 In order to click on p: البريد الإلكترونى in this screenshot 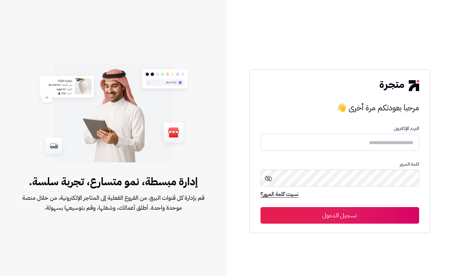, I will do `click(340, 129)`.